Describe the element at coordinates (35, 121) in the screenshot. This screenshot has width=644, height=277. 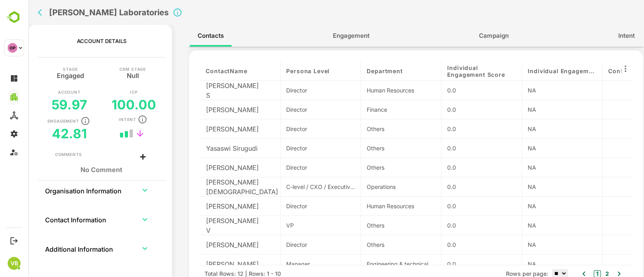
I see `p: Engagement` at that location.